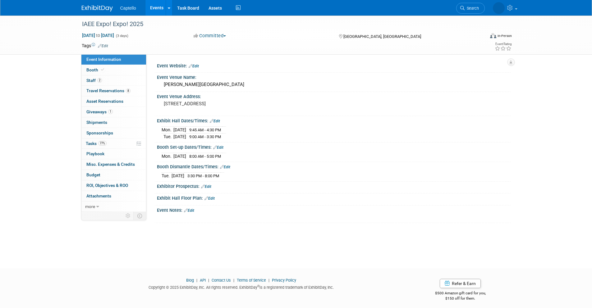 This screenshot has width=592, height=308. Describe the element at coordinates (334, 166) in the screenshot. I see `div: Booth Dismantle Dates/Times:` at that location.